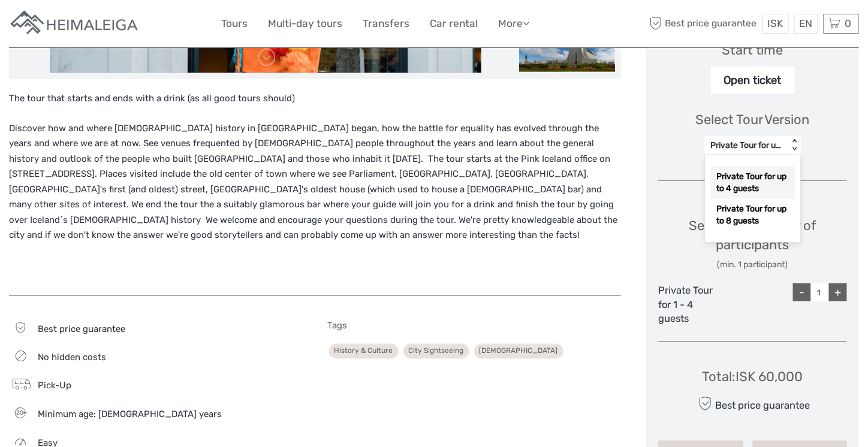 Image resolution: width=868 pixels, height=447 pixels. What do you see at coordinates (753, 80) in the screenshot?
I see `div: Open ticket` at bounding box center [753, 80].